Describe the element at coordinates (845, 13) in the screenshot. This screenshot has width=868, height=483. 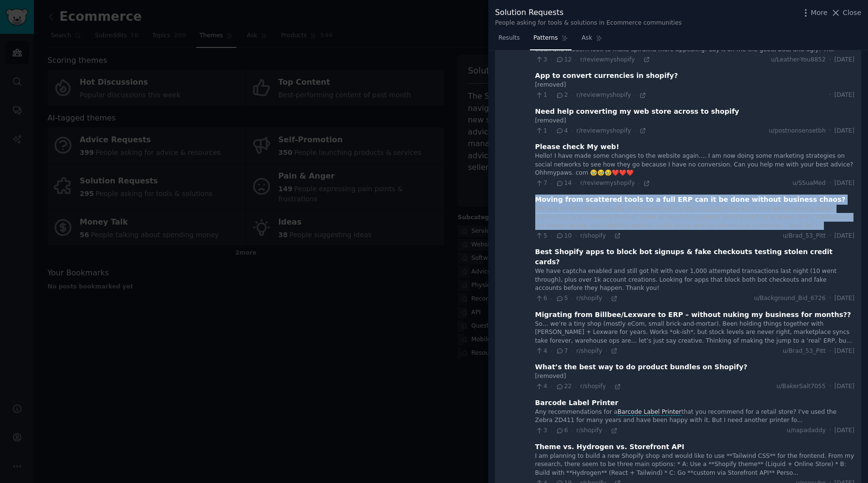
I see `button: Close` at that location.